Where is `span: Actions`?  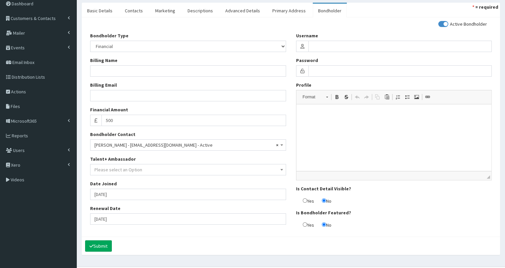
span: Actions is located at coordinates (18, 92).